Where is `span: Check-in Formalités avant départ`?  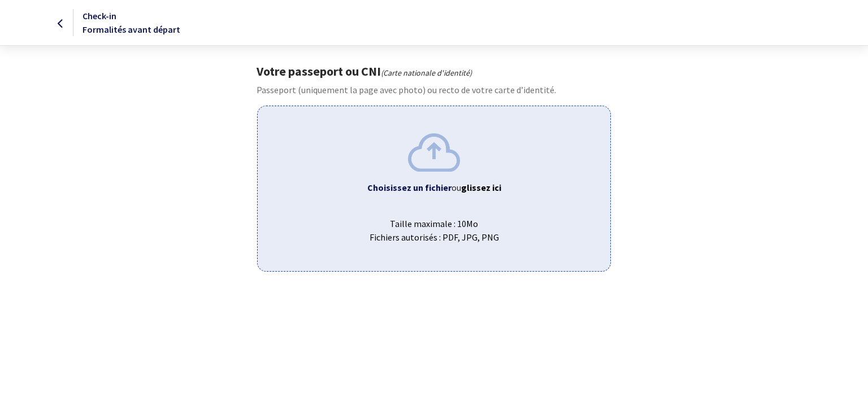
span: Check-in Formalités avant départ is located at coordinates (131, 23).